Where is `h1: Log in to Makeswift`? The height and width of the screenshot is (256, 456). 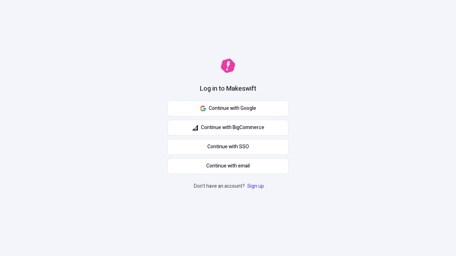
h1: Log in to Makeswift is located at coordinates (228, 89).